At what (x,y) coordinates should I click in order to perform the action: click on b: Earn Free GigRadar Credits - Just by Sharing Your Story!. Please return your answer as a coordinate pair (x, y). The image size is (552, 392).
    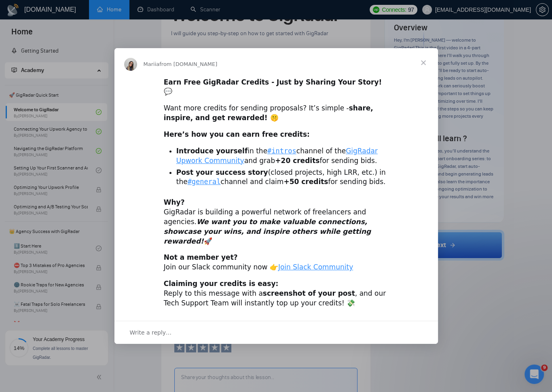
    Looking at the image, I should click on (272, 82).